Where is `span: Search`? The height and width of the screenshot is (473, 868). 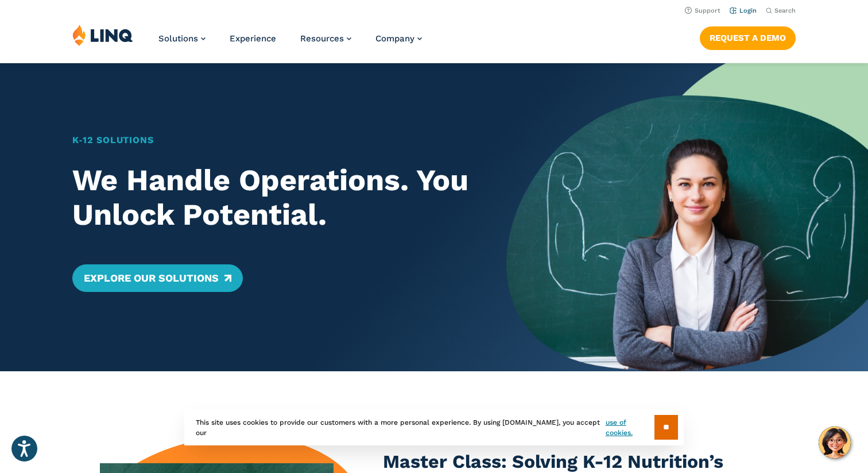
span: Search is located at coordinates (785, 11).